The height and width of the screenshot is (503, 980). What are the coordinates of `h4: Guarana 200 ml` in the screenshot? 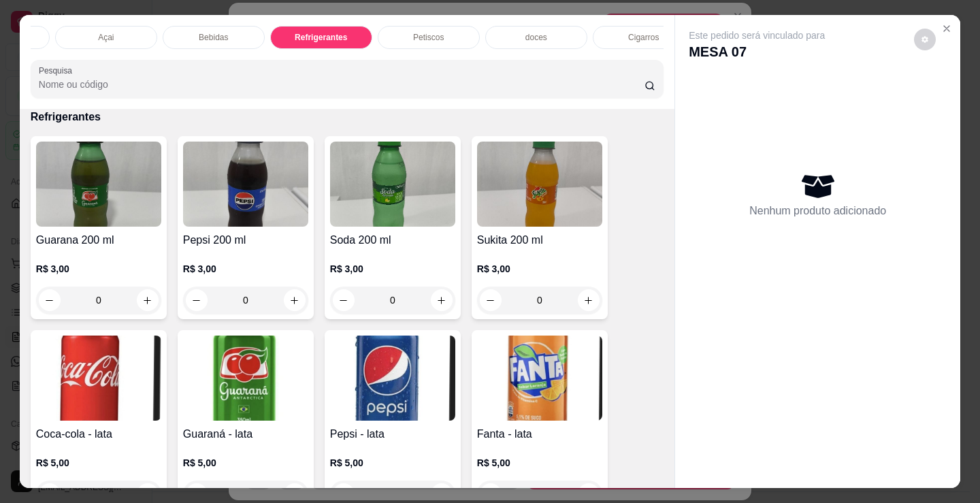 It's located at (99, 240).